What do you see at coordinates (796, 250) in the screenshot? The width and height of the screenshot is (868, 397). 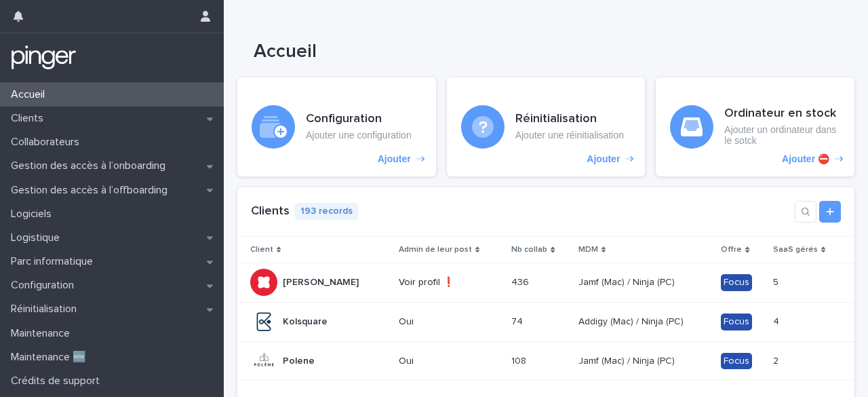 I see `p: SaaS gérés` at bounding box center [796, 250].